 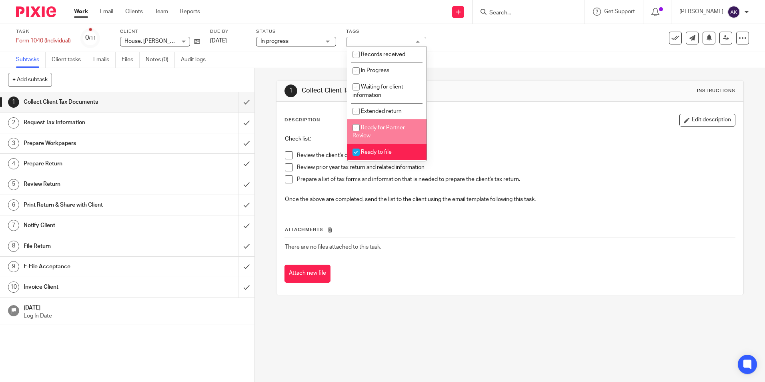 What do you see at coordinates (14, 225) in the screenshot?
I see `div: 7` at bounding box center [14, 225].